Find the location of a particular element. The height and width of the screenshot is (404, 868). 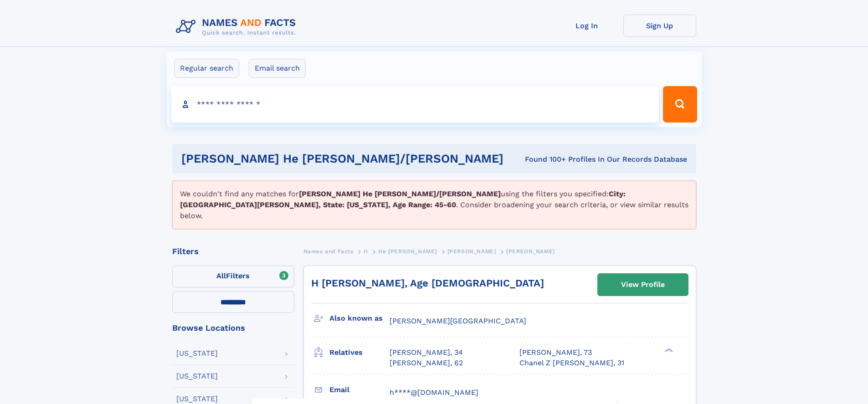

label: Regular search is located at coordinates (207, 69).